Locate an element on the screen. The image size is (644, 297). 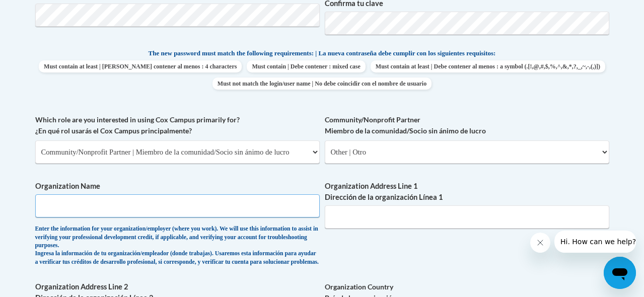
label: Organization Address Line 1 Dirección de la organización Línea 1 is located at coordinates (467, 192).